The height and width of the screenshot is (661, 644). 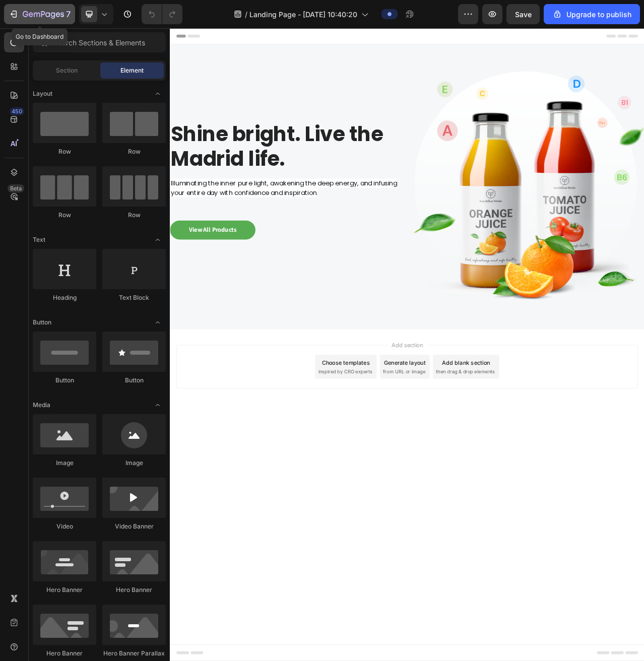 I want to click on div: View All Products, so click(x=54, y=258).